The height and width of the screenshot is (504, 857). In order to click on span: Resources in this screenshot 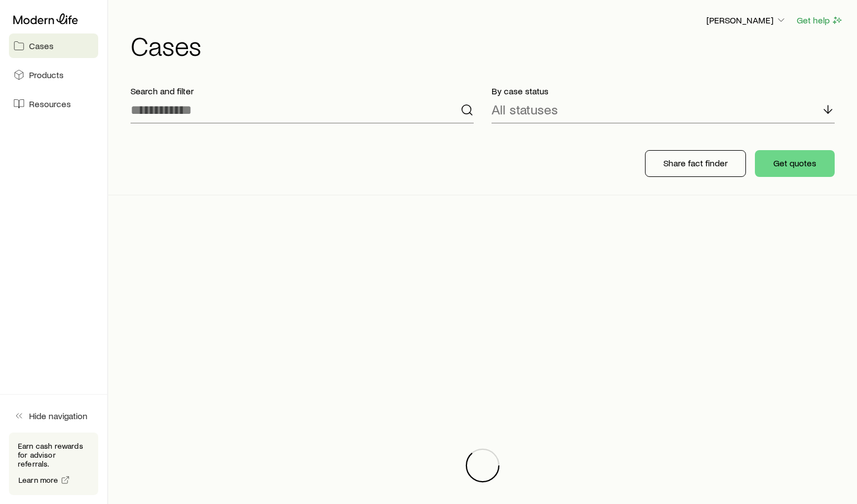, I will do `click(50, 104)`.